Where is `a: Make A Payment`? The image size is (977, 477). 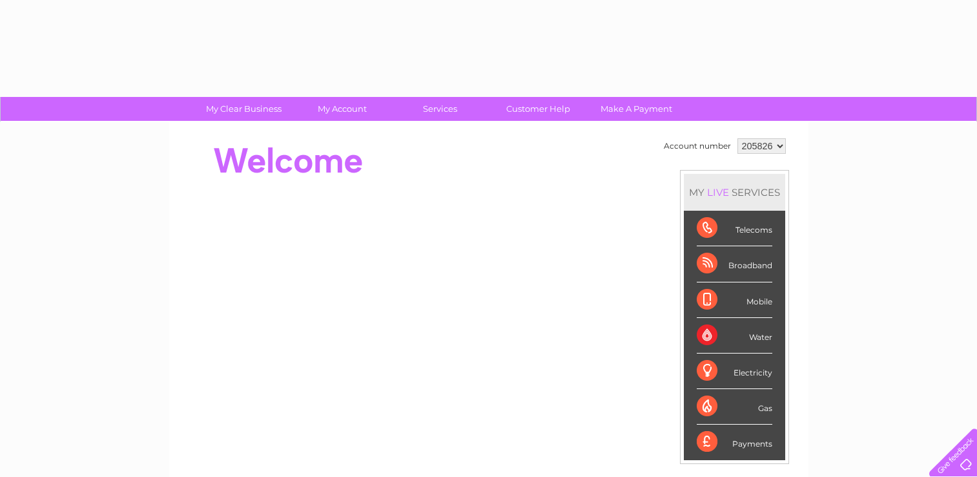 a: Make A Payment is located at coordinates (636, 109).